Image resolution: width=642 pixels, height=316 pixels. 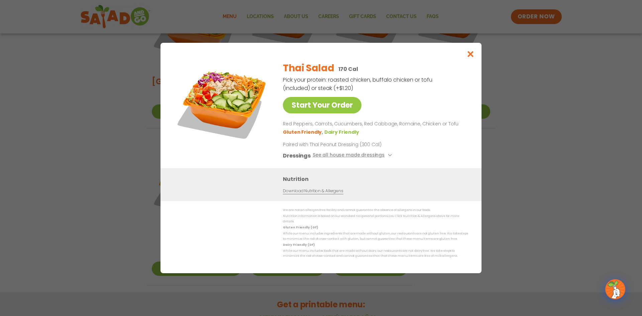 What do you see at coordinates (377, 179) in the screenshot?
I see `h3: Nutrition` at bounding box center [377, 179].